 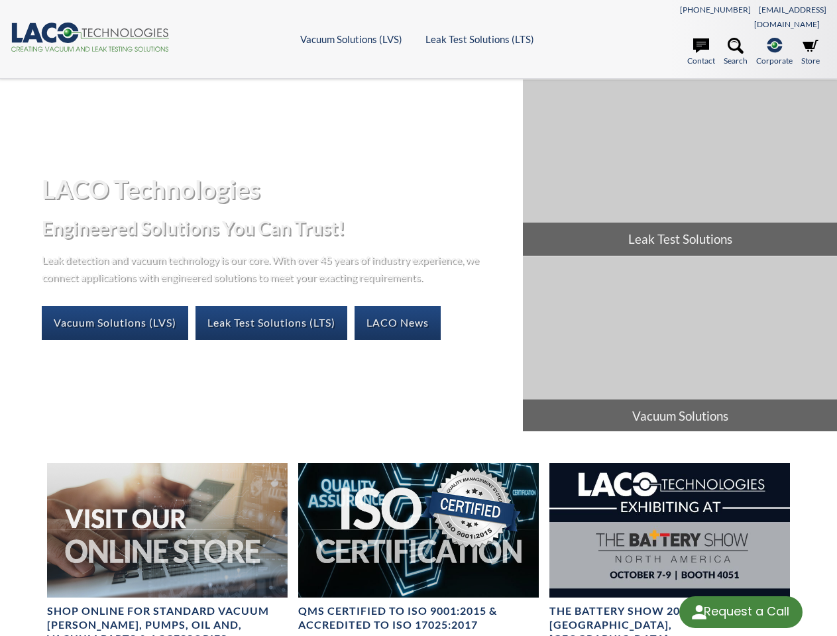 I want to click on span: Corporate, so click(x=774, y=60).